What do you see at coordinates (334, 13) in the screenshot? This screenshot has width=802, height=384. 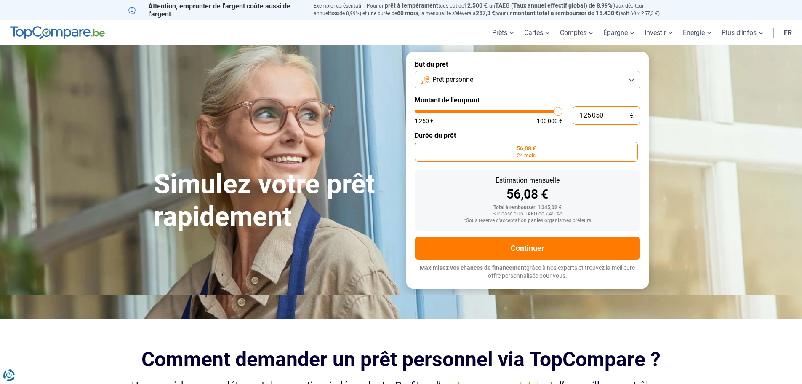 I see `span: fixe` at bounding box center [334, 13].